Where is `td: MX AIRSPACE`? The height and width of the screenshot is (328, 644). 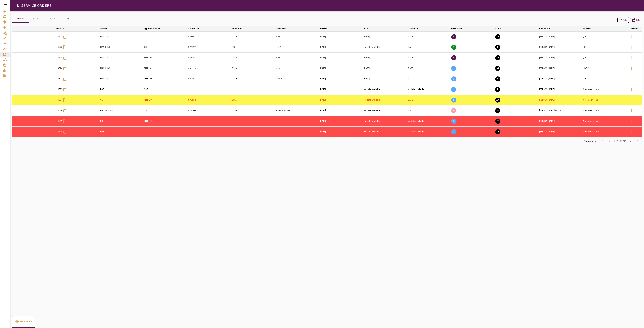 td: MX AIRSPACE is located at coordinates (122, 110).